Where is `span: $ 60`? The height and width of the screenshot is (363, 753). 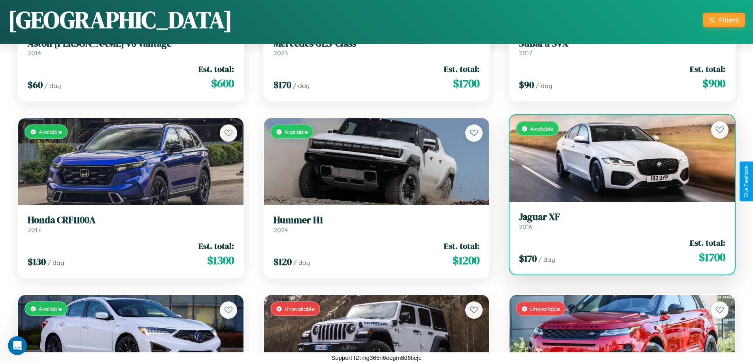
span: $ 60 is located at coordinates (35, 85).